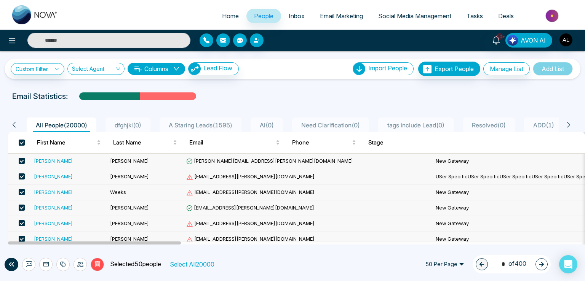  What do you see at coordinates (324, 143) in the screenshot?
I see `th: Phone` at bounding box center [324, 143].